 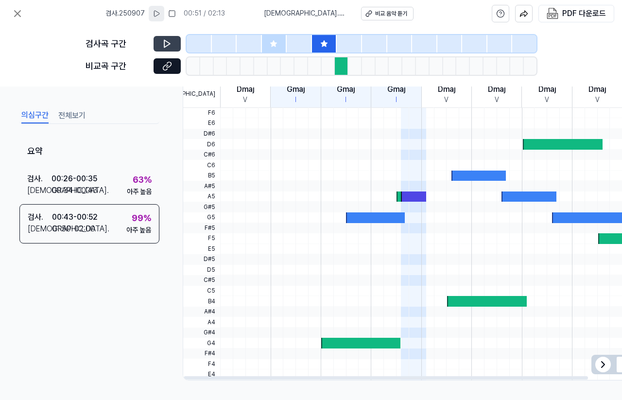 What do you see at coordinates (202, 270) in the screenshot?
I see `span: D5` at bounding box center [202, 270].